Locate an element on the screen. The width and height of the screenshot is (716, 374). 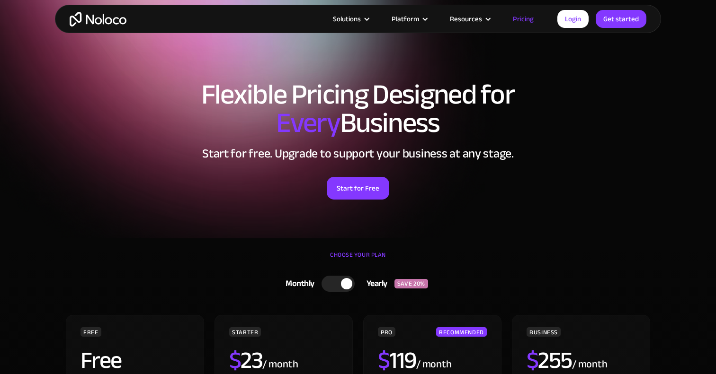
h2: Start for free. Upgrade to support your business at any stage. is located at coordinates (358, 154).